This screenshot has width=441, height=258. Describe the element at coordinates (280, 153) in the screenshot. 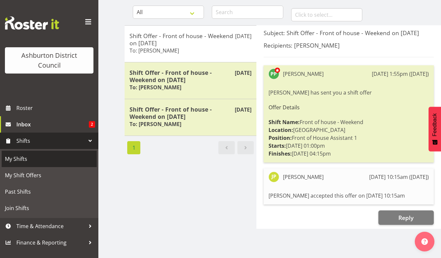

I see `strong: Finishes:` at that location.